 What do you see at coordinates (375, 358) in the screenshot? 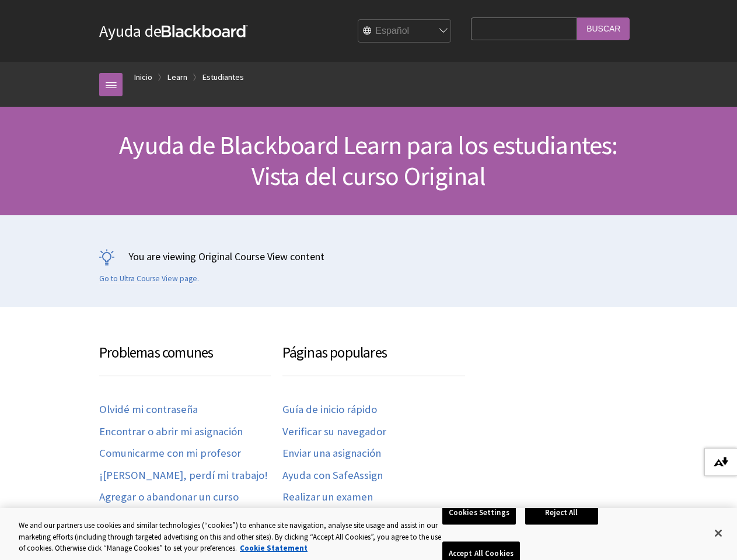
I see `h3: Páginas populares` at bounding box center [375, 358].